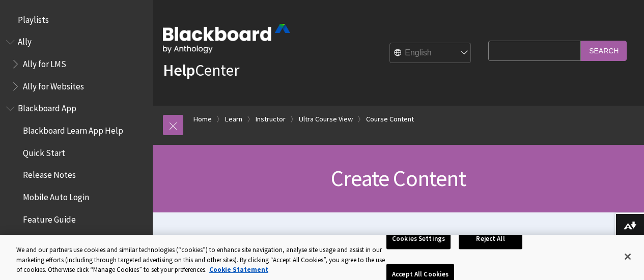  What do you see at coordinates (226, 39) in the screenshot?
I see `img: Blackboard by Anthology` at bounding box center [226, 39].